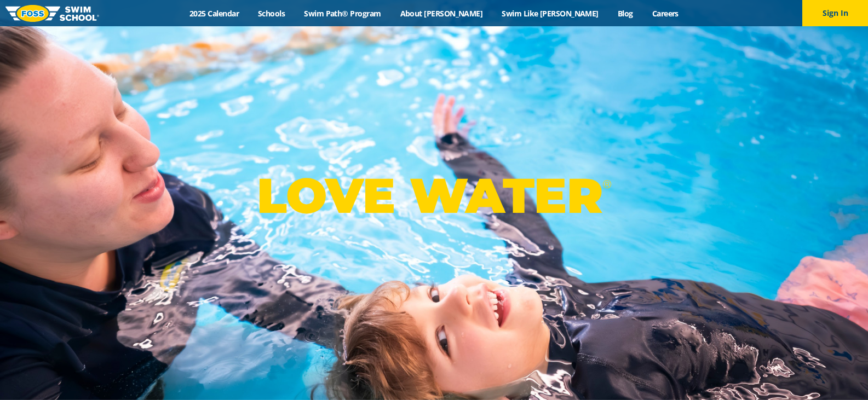 The height and width of the screenshot is (400, 868). I want to click on a: Swim Path® Program, so click(342, 13).